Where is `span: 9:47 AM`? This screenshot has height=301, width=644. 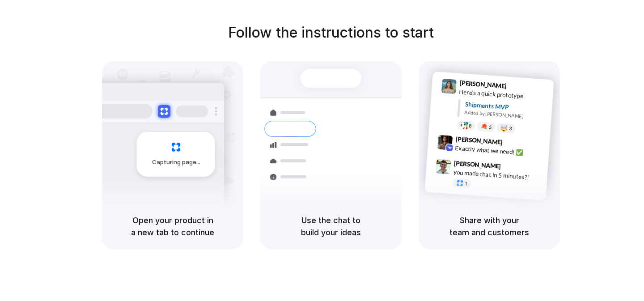
span: 9:47 AM is located at coordinates (513, 168).